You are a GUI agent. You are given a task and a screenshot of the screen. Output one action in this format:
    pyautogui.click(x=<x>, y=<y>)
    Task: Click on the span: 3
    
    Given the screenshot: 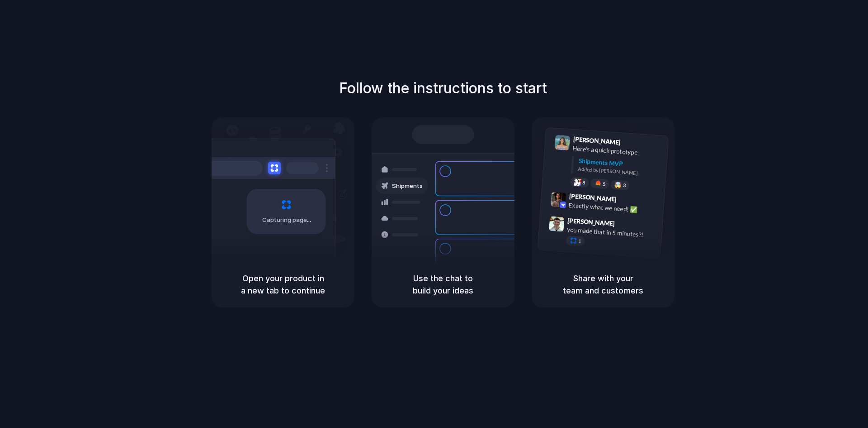 What is the action you would take?
    pyautogui.click(x=625, y=185)
    